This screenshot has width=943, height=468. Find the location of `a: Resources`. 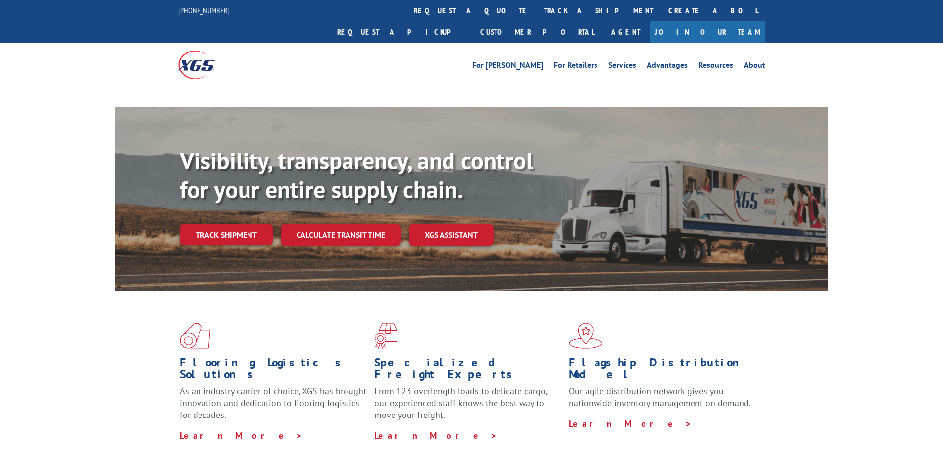

a: Resources is located at coordinates (716, 67).